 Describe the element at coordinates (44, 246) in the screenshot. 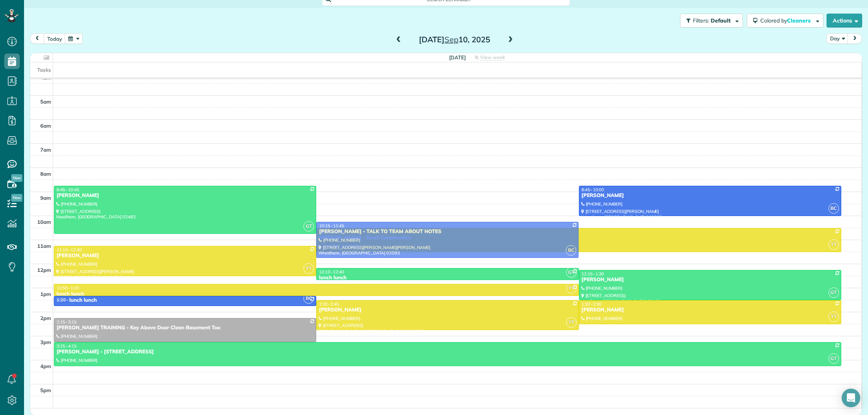

I see `span: 11am` at that location.